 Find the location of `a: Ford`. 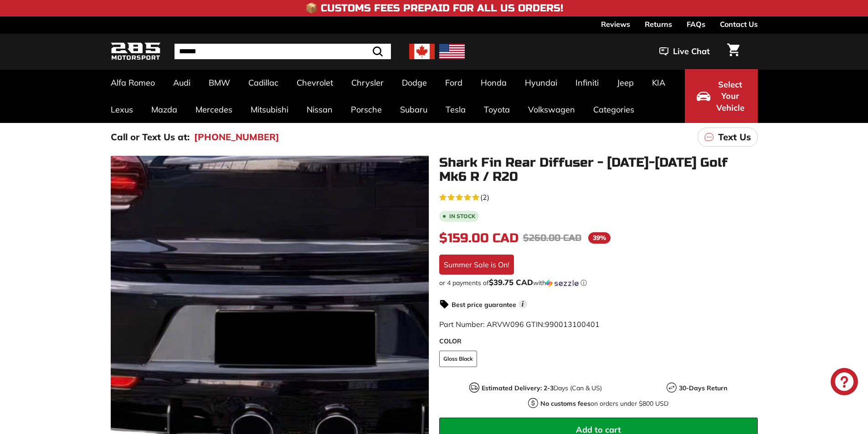

a: Ford is located at coordinates (454, 82).